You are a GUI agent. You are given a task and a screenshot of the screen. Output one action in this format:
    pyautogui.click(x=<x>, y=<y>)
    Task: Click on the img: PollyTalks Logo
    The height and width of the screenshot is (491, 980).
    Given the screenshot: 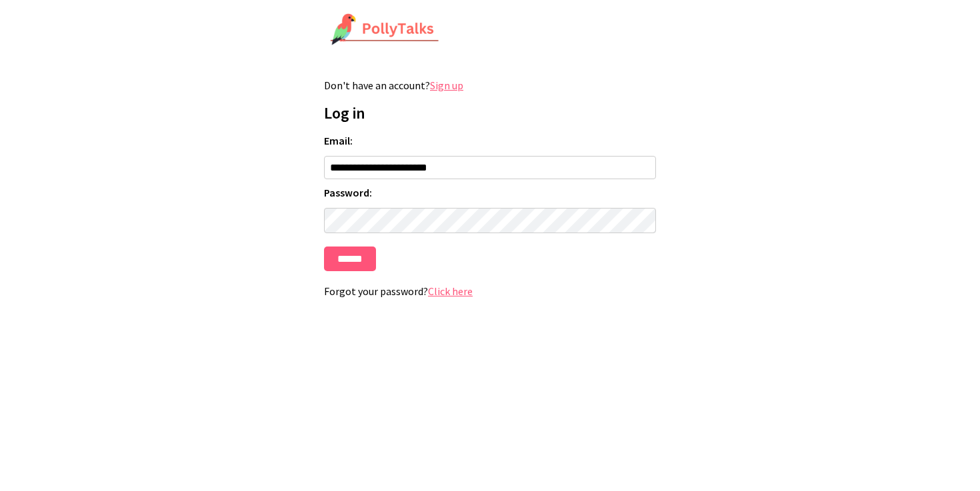 What is the action you would take?
    pyautogui.click(x=385, y=30)
    